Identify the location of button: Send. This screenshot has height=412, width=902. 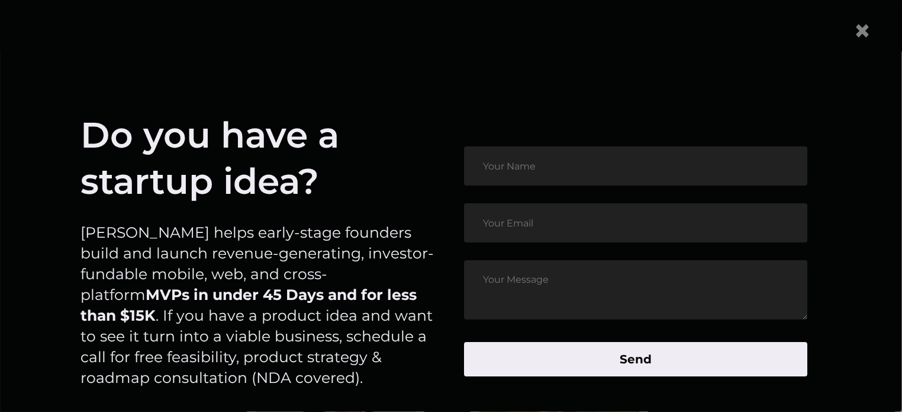
(636, 359).